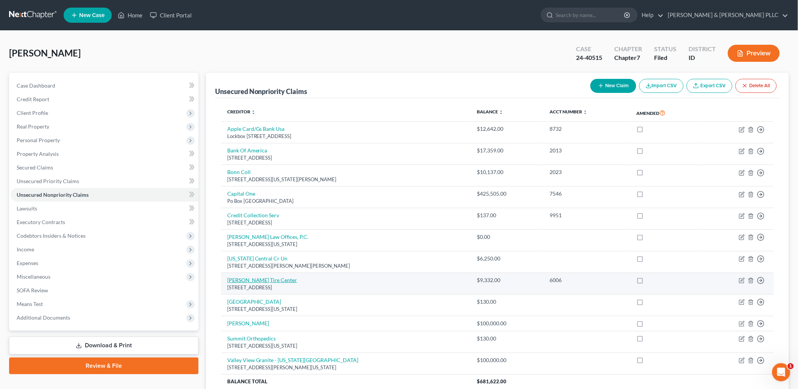 The height and width of the screenshot is (389, 798). Describe the element at coordinates (589, 58) in the screenshot. I see `div: 24-40515` at that location.